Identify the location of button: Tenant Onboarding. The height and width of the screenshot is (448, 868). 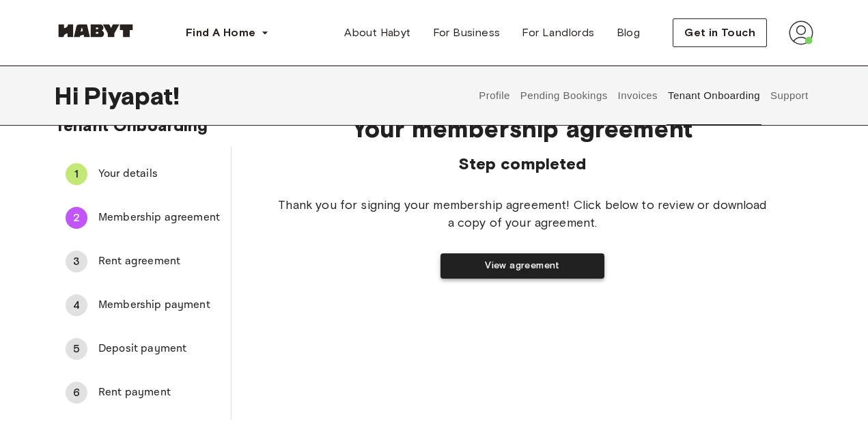
(715, 96).